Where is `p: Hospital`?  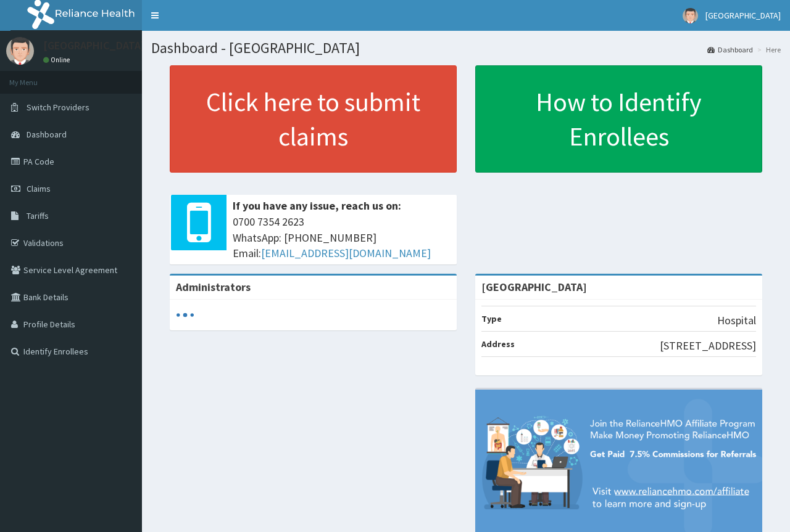
p: Hospital is located at coordinates (736, 320).